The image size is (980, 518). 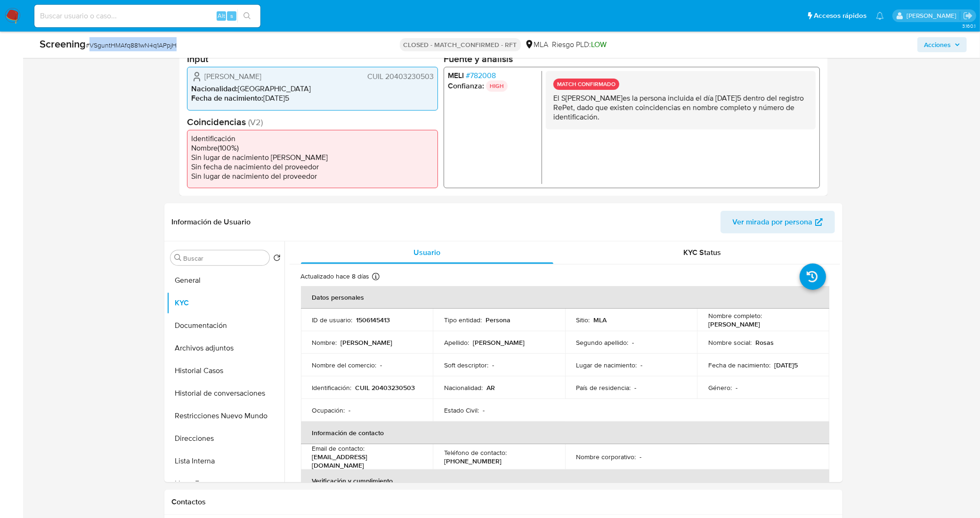 I want to click on a: Salir, so click(x=968, y=16).